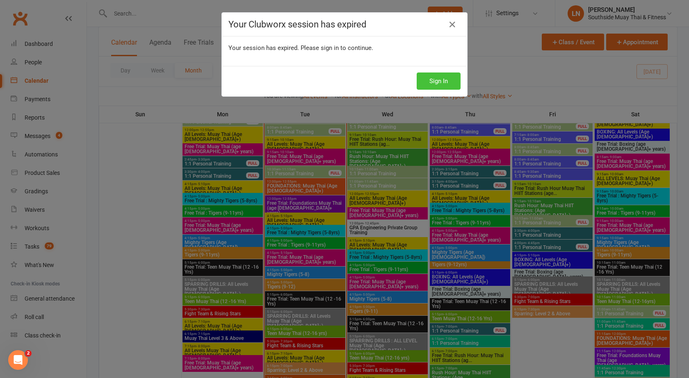 Image resolution: width=689 pixels, height=378 pixels. I want to click on span: Your session has expired. Please sign in to continue., so click(301, 48).